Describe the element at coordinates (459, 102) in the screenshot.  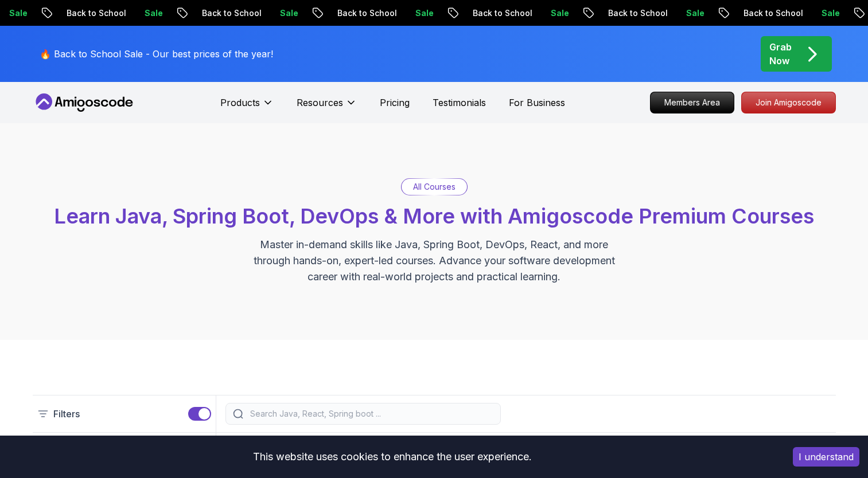
I see `p: Testimonials` at that location.